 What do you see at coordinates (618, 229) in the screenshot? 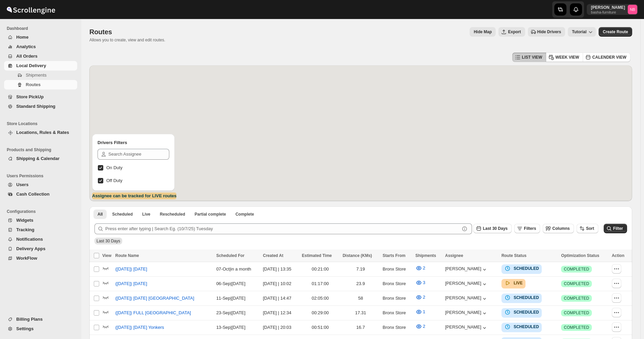
I see `span: Filter` at bounding box center [618, 229].